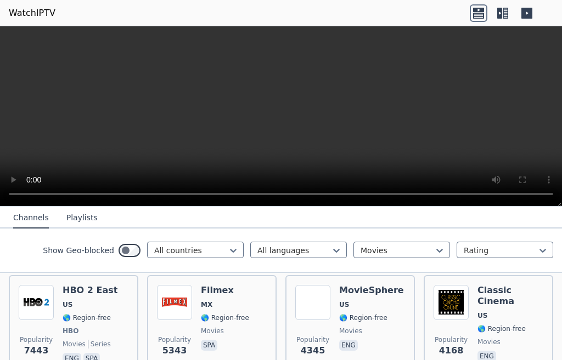 Image resolution: width=562 pixels, height=360 pixels. I want to click on p: spa, so click(209, 346).